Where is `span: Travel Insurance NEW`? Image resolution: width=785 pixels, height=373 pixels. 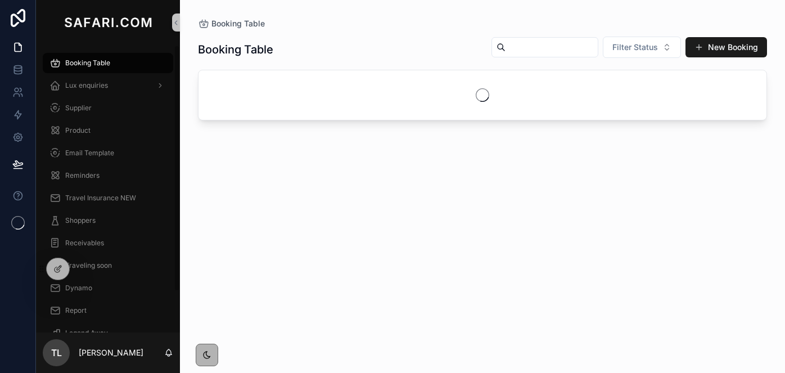
span: Travel Insurance NEW is located at coordinates (101, 198).